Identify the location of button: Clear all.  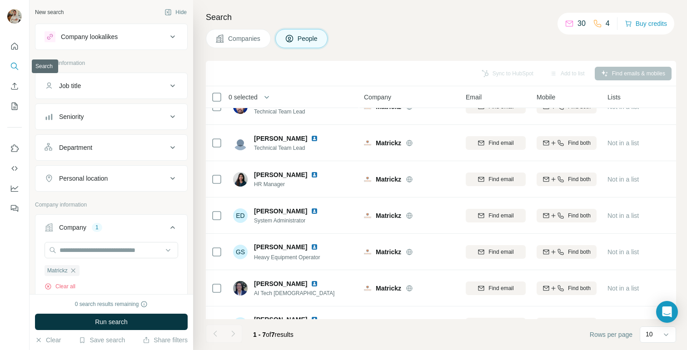
(60, 287).